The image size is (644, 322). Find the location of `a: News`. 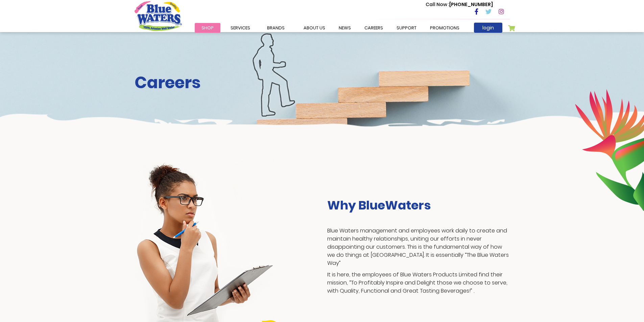

a: News is located at coordinates (345, 28).